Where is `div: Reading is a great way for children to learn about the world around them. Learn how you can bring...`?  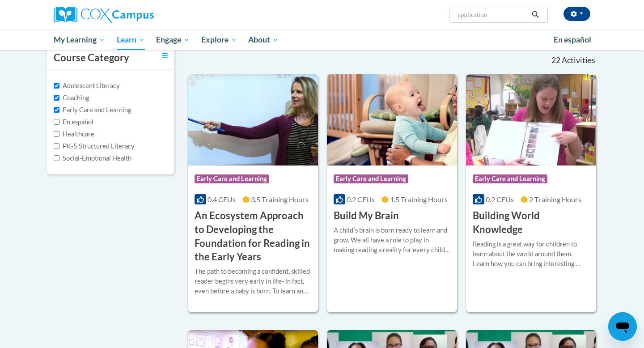 div: Reading is a great way for children to learn about the world around them. Learn how you can bring... is located at coordinates (531, 254).